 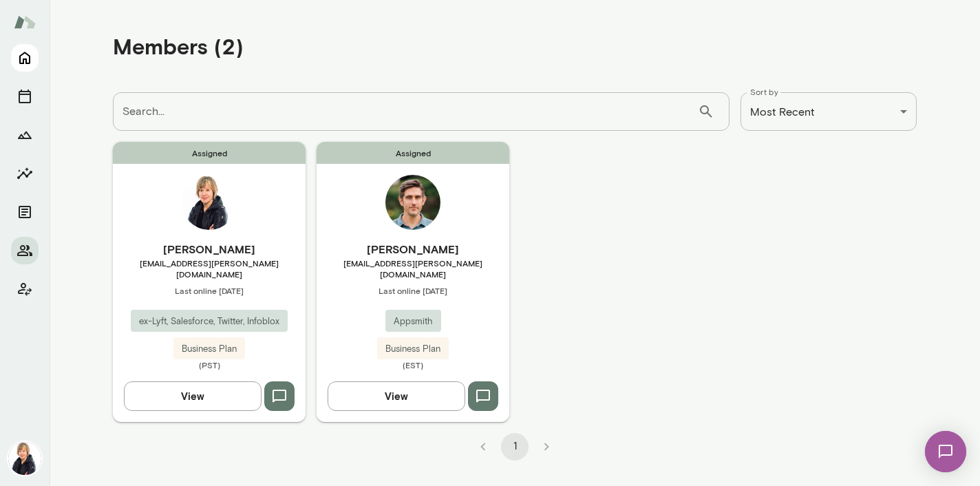 What do you see at coordinates (179, 46) in the screenshot?
I see `h4: Members (2)` at bounding box center [179, 46].